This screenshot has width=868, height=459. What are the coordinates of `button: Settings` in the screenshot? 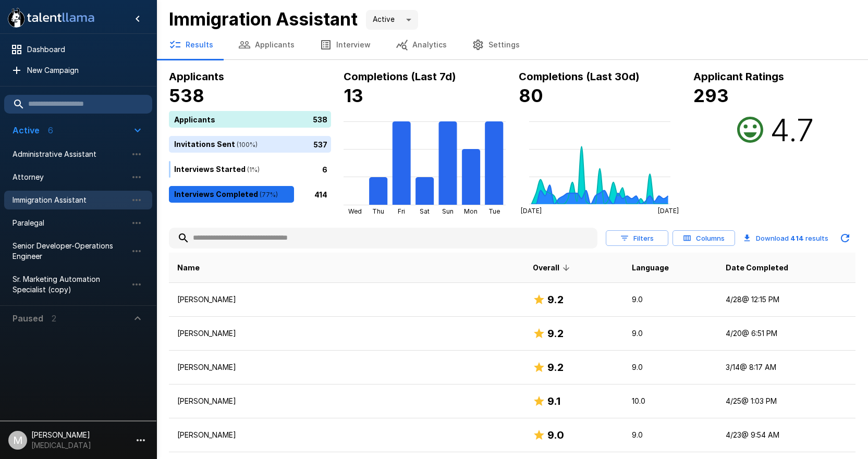 It's located at (496, 45).